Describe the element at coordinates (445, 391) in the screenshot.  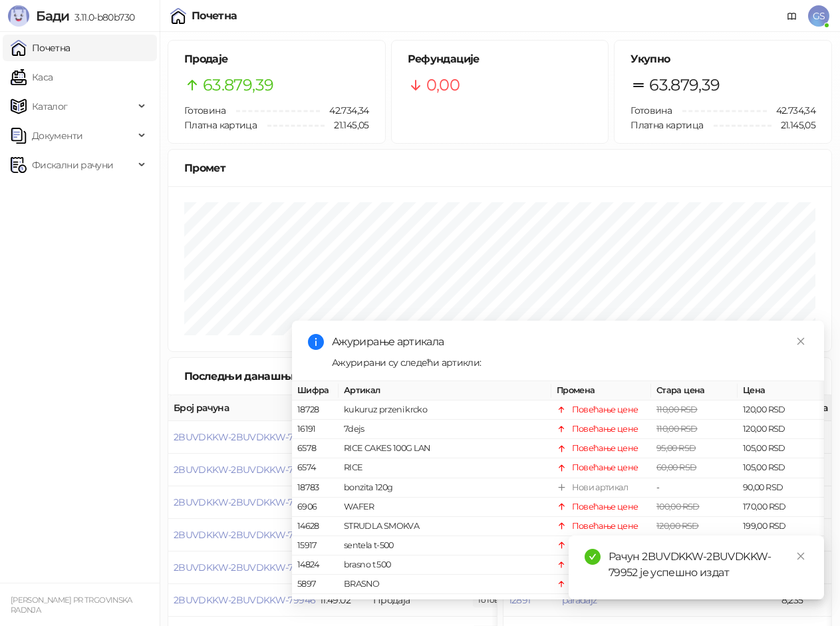
I see `th: Артикал` at that location.